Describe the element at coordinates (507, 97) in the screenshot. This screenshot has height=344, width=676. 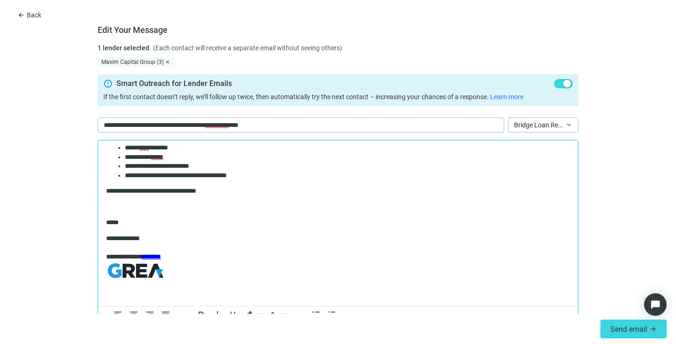
I see `a: Learn more` at that location.